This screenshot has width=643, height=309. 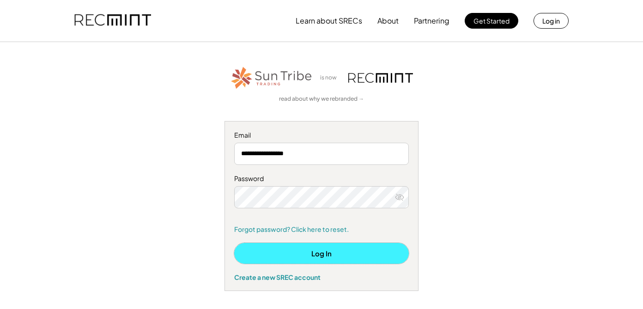 What do you see at coordinates (431, 21) in the screenshot?
I see `button: Partnering` at bounding box center [431, 21].